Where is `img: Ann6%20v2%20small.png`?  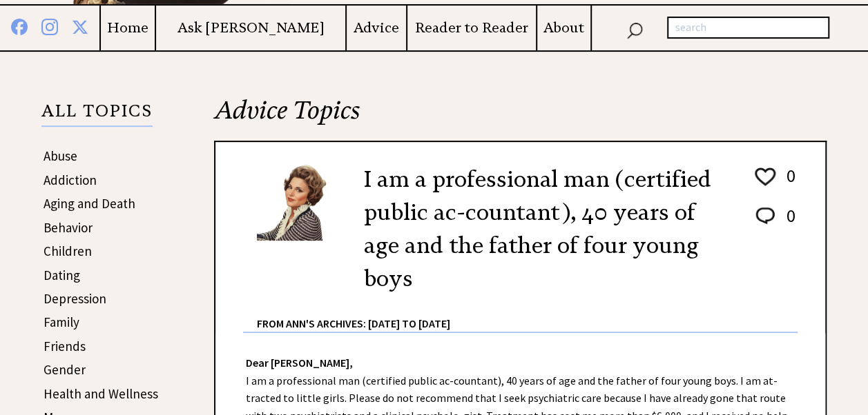
img: Ann6%20v2%20small.png is located at coordinates (300, 202).